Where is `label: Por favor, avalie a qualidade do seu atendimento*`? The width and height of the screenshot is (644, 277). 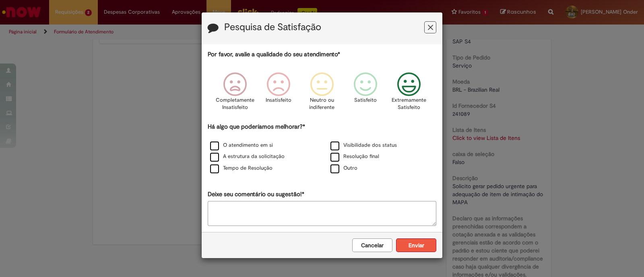
label: Por favor, avalie a qualidade do seu atendimento* is located at coordinates (274, 54).